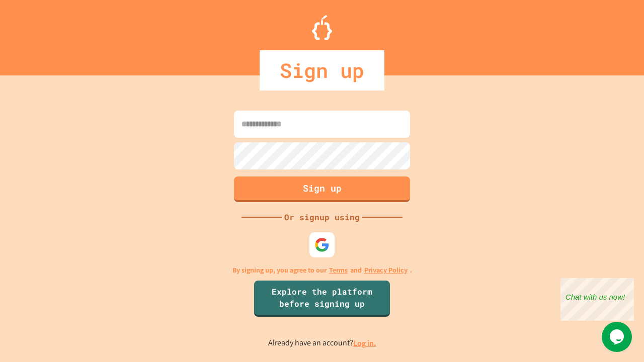 This screenshot has width=644, height=362. Describe the element at coordinates (322, 217) in the screenshot. I see `div: Or signup using` at that location.